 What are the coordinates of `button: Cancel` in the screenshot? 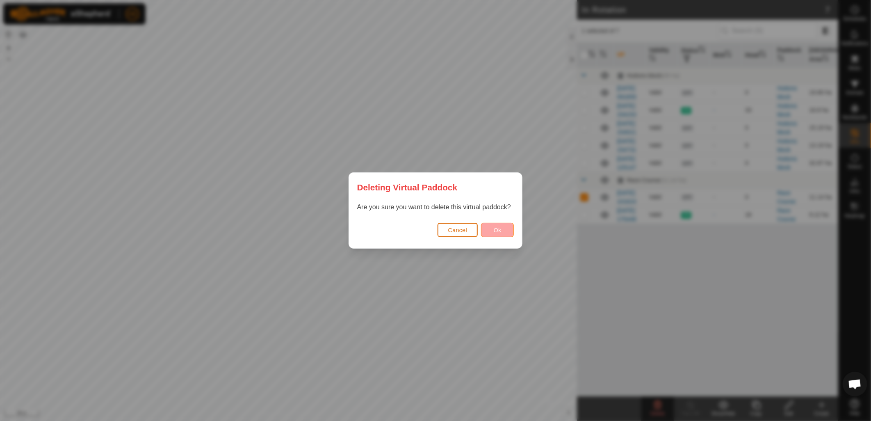 It's located at (458, 230).